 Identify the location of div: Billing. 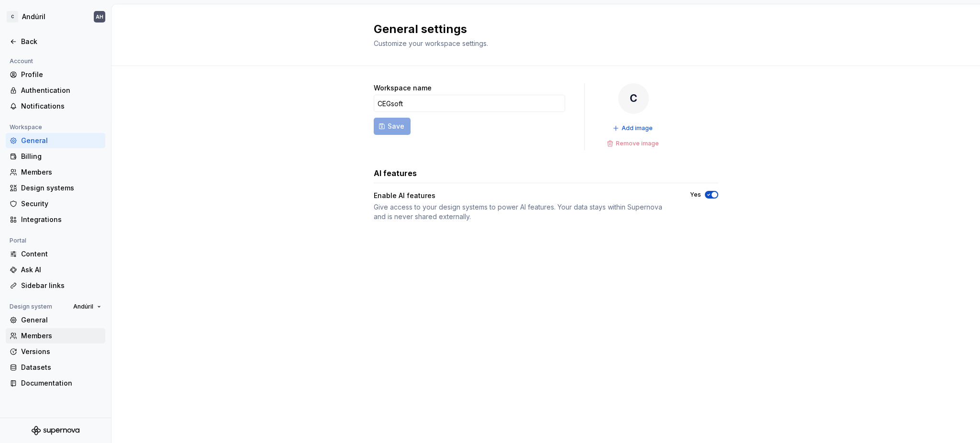
(61, 157).